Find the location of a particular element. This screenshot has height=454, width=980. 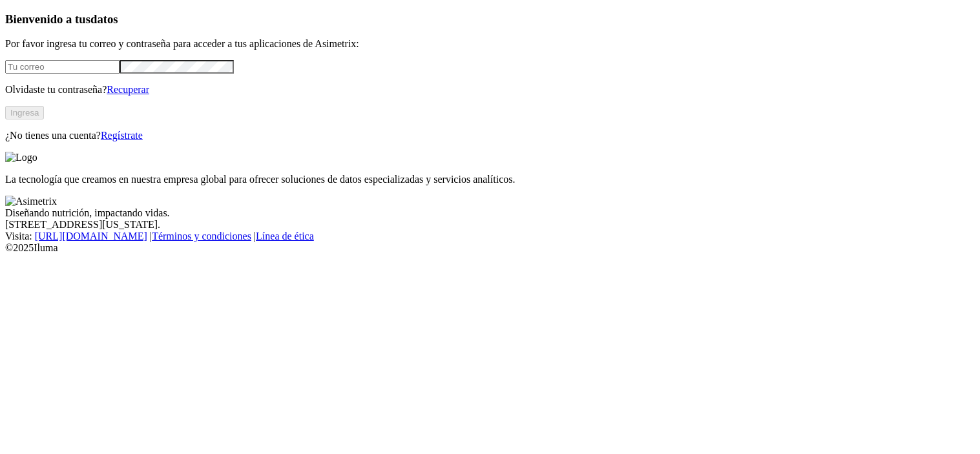

h3: Bienvenido a tus is located at coordinates (490, 19).